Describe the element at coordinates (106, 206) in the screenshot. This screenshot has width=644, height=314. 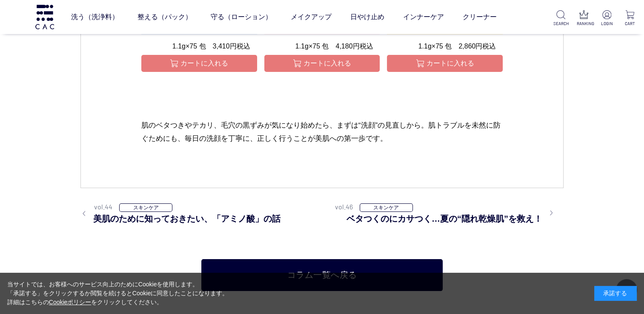
I see `p: vol.44` at that location.